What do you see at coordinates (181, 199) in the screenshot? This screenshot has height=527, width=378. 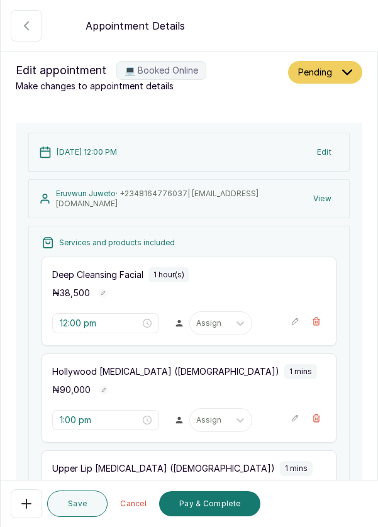 I see `p: Eruvwun Juweto ·` at bounding box center [181, 199].